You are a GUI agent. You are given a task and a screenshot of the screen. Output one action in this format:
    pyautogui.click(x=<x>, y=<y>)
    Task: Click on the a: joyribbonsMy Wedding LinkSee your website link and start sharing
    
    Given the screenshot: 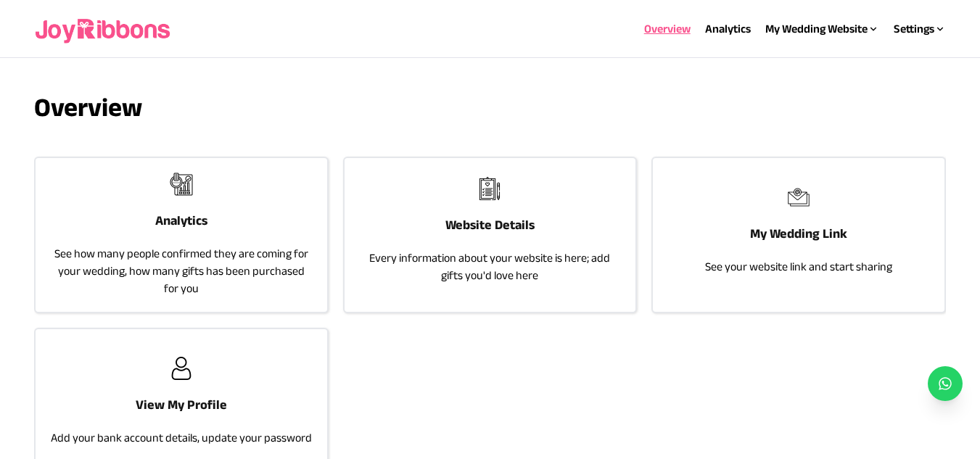 What is the action you would take?
    pyautogui.click(x=798, y=235)
    